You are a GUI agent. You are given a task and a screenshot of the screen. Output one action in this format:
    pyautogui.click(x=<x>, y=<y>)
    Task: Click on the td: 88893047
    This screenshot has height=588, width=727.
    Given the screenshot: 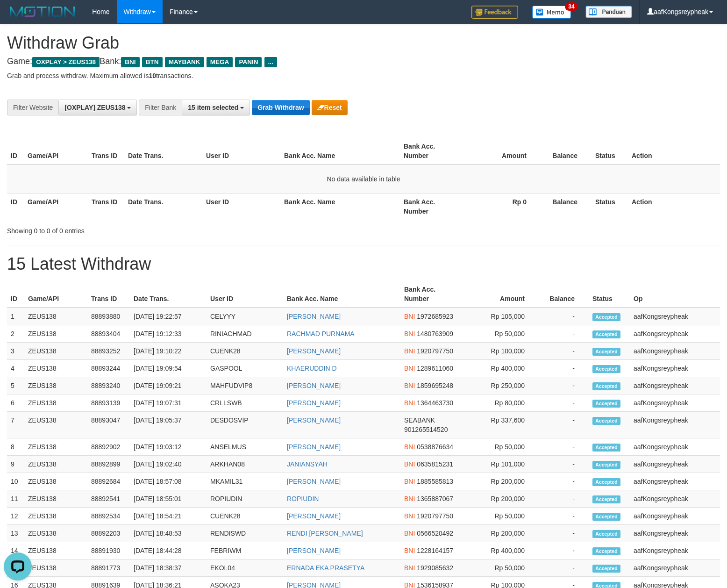 What is the action you would take?
    pyautogui.click(x=109, y=425)
    